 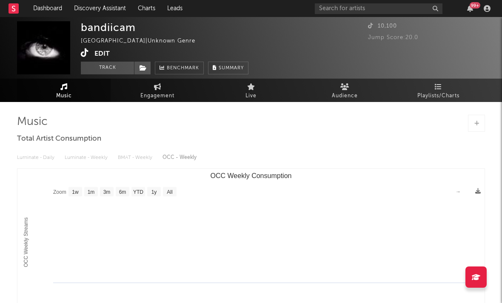 What do you see at coordinates (382, 26) in the screenshot?
I see `span: 10,100` at bounding box center [382, 26].